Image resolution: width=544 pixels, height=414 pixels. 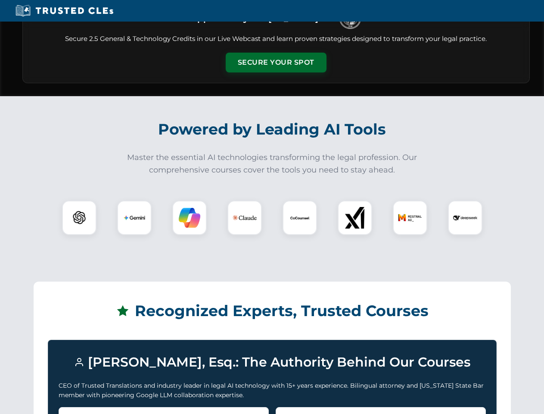 What do you see at coordinates (79, 218) in the screenshot?
I see `div: ChatGPT` at bounding box center [79, 218].